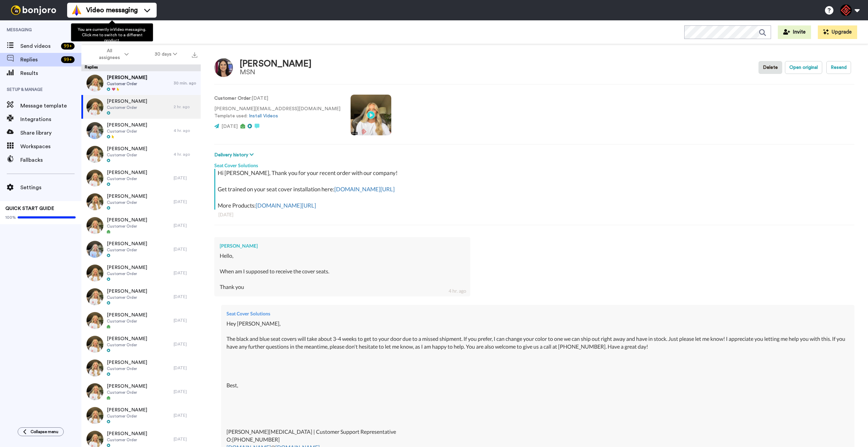 This screenshot has width=868, height=447. What do you see at coordinates (795, 32) in the screenshot?
I see `a: Invite` at bounding box center [795, 32].